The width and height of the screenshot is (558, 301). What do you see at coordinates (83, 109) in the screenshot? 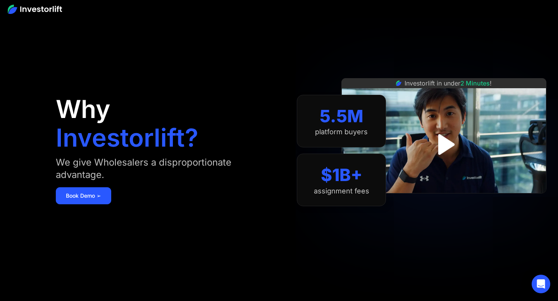
I see `h1: Why` at bounding box center [83, 109].